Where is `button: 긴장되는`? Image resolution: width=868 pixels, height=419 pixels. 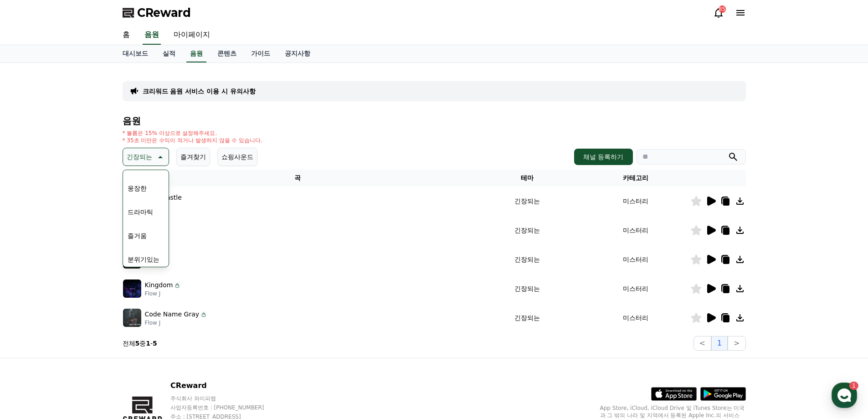 button: 긴장되는 is located at coordinates (146, 157).